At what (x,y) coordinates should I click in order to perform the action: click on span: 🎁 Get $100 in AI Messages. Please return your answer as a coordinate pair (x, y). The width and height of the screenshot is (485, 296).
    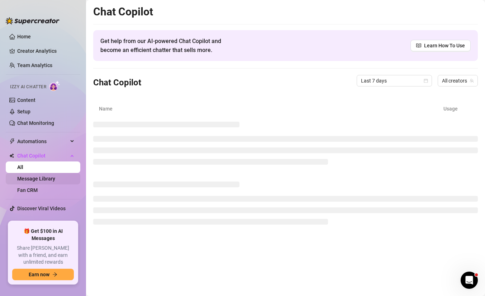
    Looking at the image, I should click on (43, 234).